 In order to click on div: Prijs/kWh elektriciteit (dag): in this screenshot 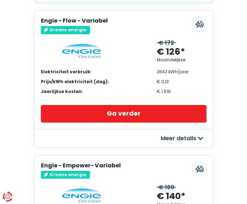, I will do `click(99, 82)`.